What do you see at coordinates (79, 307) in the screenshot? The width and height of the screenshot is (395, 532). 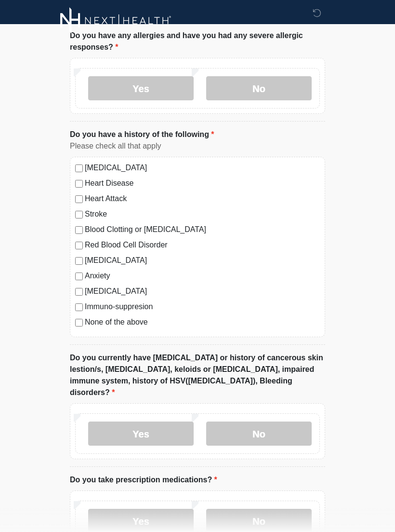 I see `input: Immuno-suppresion` at bounding box center [79, 307].